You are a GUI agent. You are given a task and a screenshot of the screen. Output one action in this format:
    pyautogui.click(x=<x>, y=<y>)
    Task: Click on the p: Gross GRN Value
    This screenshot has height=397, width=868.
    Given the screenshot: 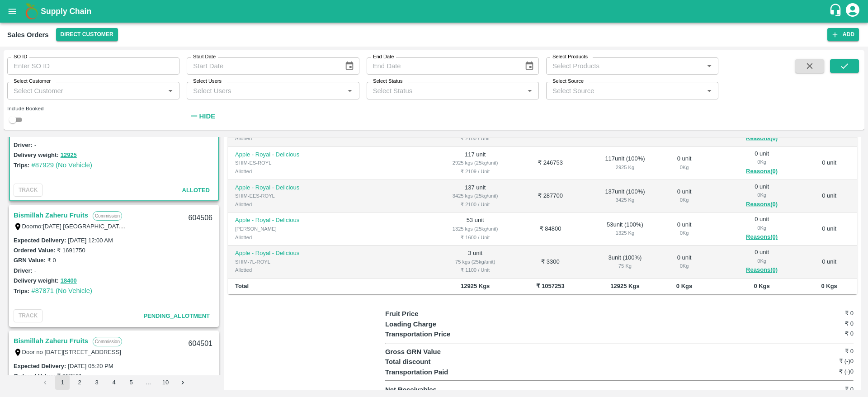 What is the action you would take?
    pyautogui.click(x=443, y=352)
    